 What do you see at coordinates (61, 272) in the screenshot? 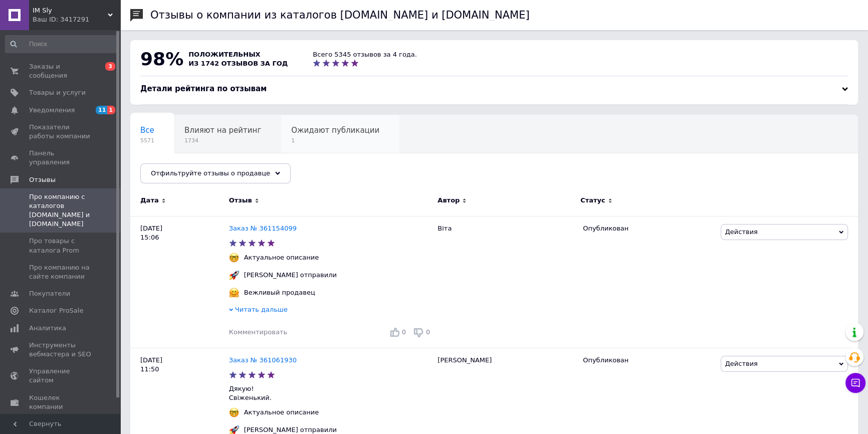
I see `span: Про компанию на сайте компании` at bounding box center [61, 272].